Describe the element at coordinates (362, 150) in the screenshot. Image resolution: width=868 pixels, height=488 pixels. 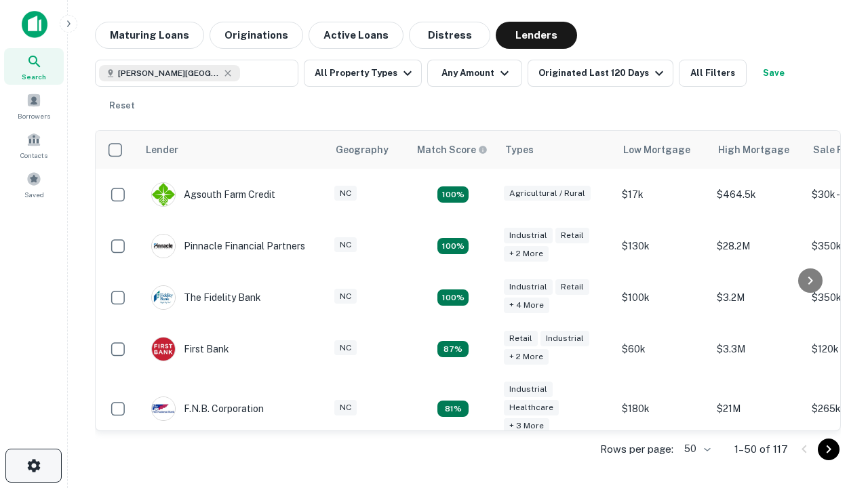
I see `div: Geography` at that location.